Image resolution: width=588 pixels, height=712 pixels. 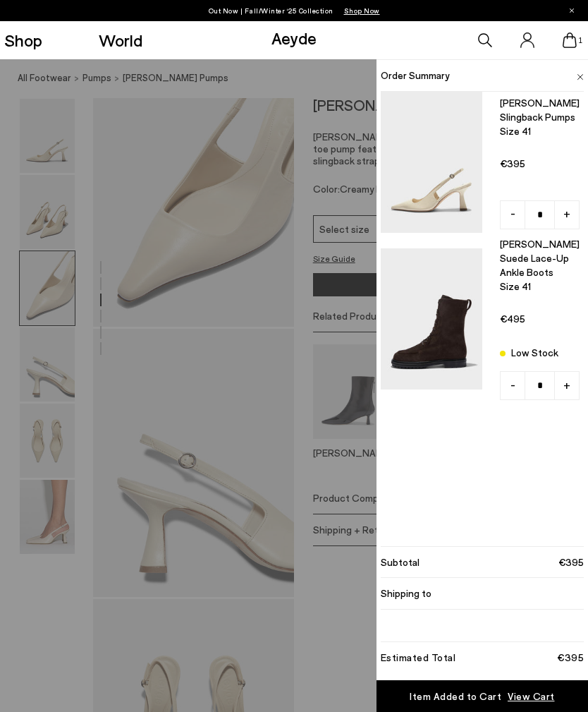 What do you see at coordinates (483, 561) in the screenshot?
I see `li: Subtotal` at bounding box center [483, 561].